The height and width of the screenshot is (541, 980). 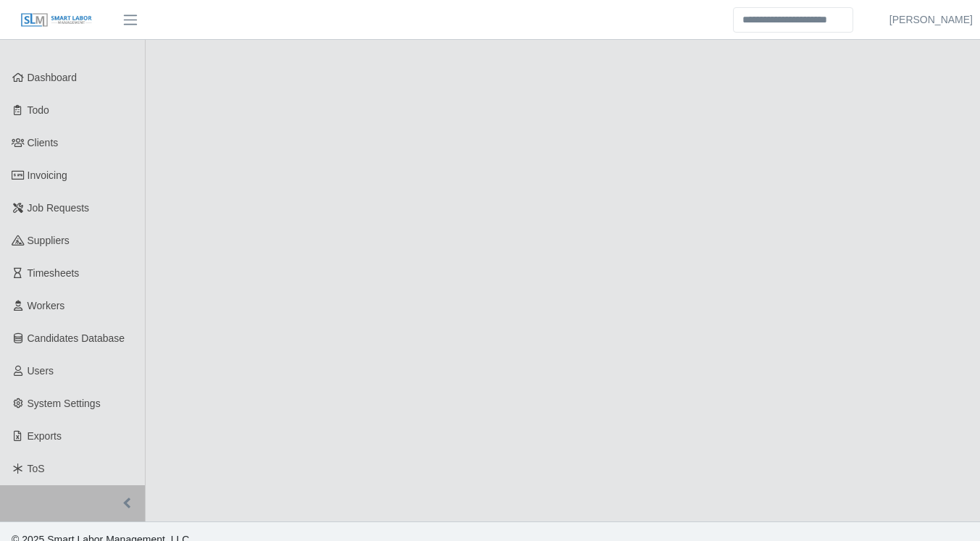 I want to click on span: Clients, so click(x=42, y=143).